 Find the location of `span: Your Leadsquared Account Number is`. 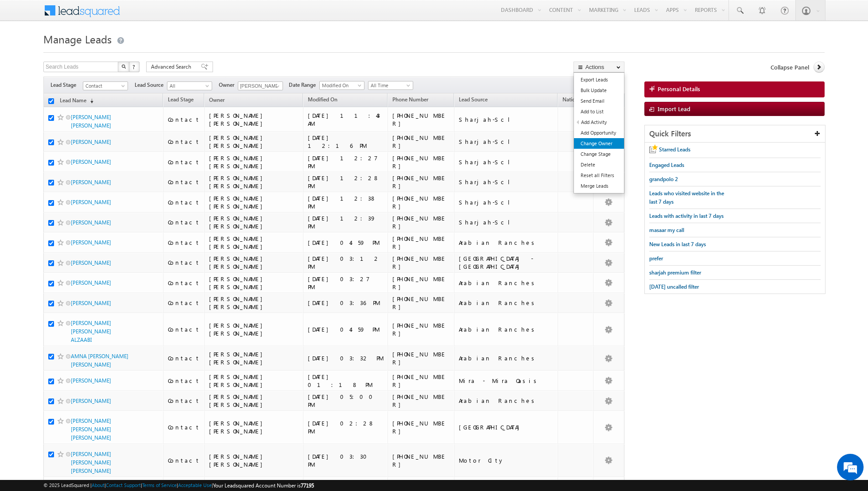

span: Your Leadsquared Account Number is is located at coordinates (264, 485).